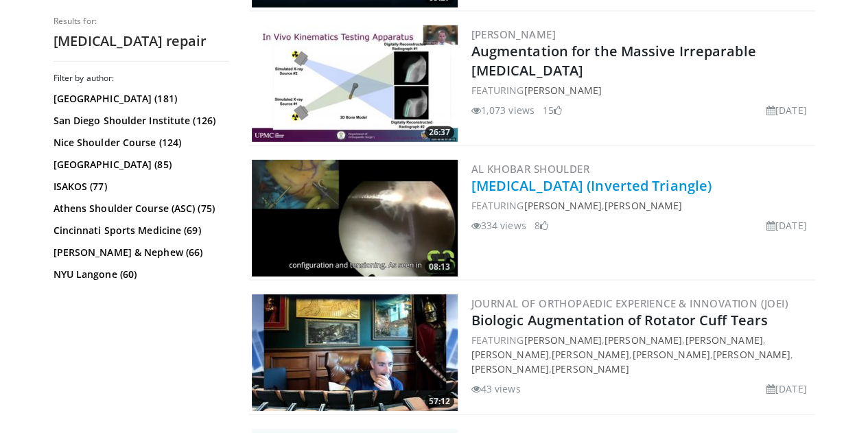  Describe the element at coordinates (439, 267) in the screenshot. I see `span: 08:13` at that location.